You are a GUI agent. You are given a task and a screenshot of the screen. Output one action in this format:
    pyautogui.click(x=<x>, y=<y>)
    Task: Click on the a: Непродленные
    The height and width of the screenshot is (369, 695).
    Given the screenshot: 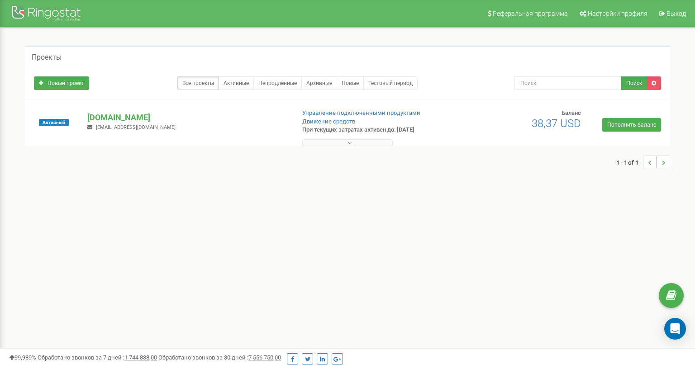 What is the action you would take?
    pyautogui.click(x=277, y=83)
    